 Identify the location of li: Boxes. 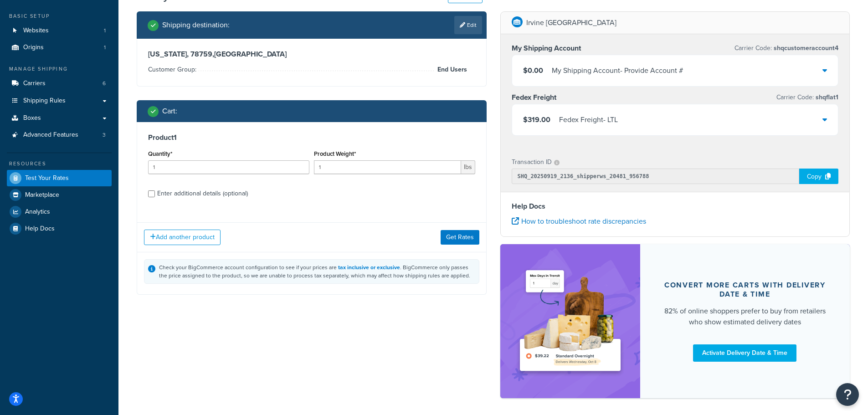
(59, 118).